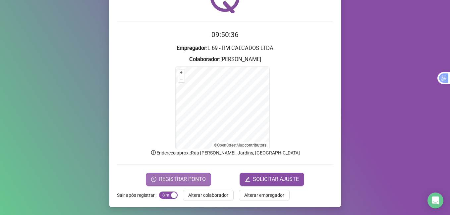 The width and height of the screenshot is (450, 215). I want to click on label: Sair após registrar, so click(138, 195).